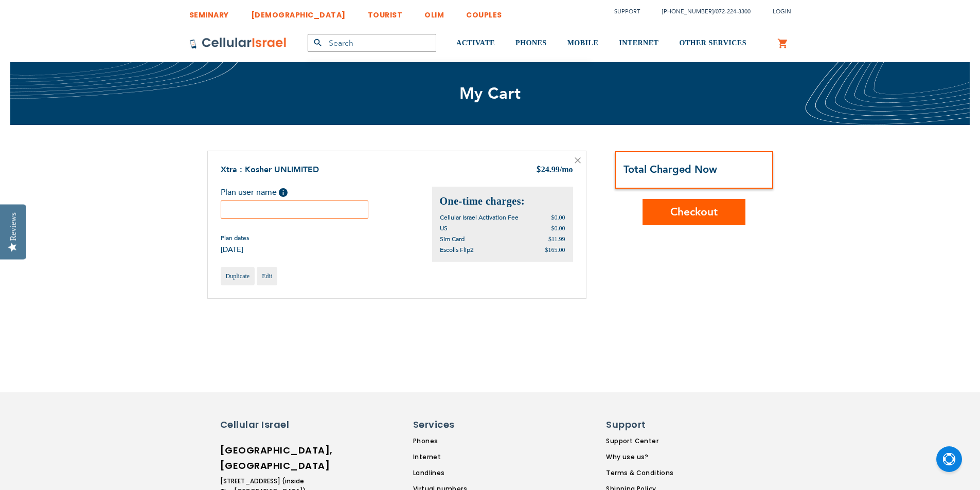  What do you see at coordinates (583, 43) in the screenshot?
I see `a: MOBILE` at bounding box center [583, 43].